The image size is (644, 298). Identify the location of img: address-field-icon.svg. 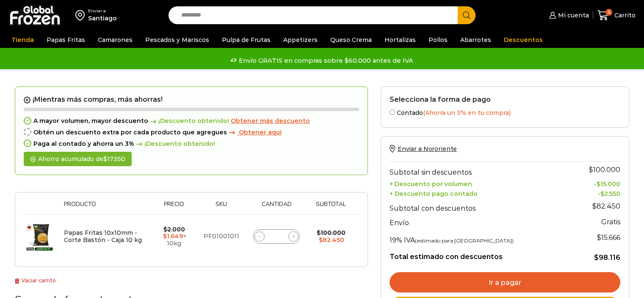
(81, 15).